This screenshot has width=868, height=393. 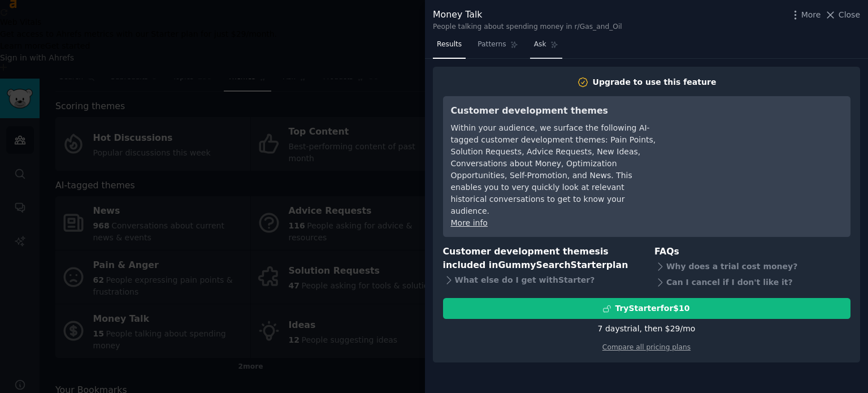 What do you see at coordinates (541, 280) in the screenshot?
I see `div: What else do I get with Starter ?` at bounding box center [541, 280].